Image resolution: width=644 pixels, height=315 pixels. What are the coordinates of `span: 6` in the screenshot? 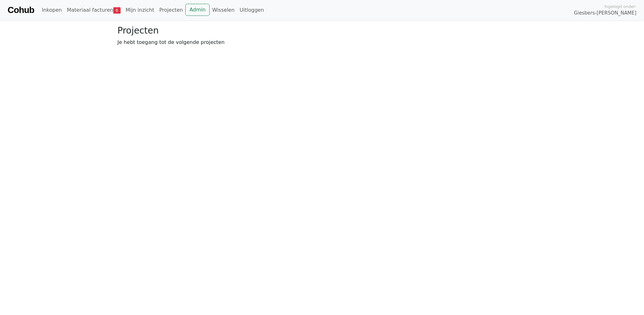 It's located at (117, 10).